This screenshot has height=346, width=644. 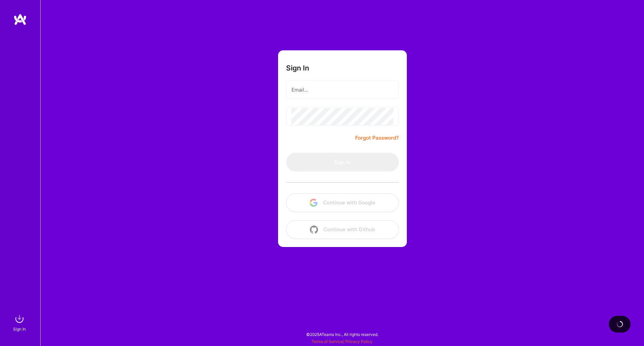 I want to click on button: Continue with Github, so click(x=343, y=229).